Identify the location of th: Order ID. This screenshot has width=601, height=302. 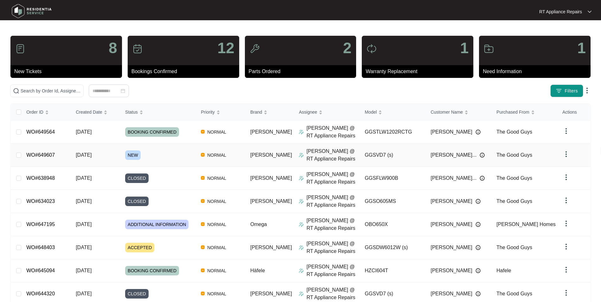
(46, 112).